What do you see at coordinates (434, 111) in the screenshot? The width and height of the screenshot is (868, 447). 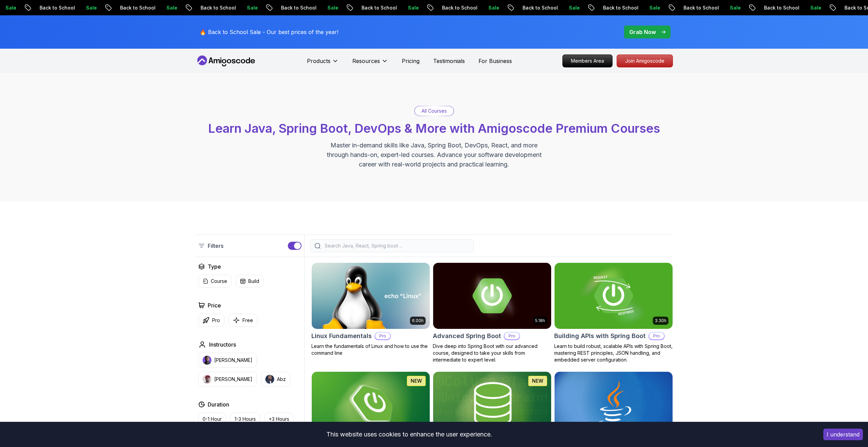 I see `p: All Courses` at bounding box center [434, 111].